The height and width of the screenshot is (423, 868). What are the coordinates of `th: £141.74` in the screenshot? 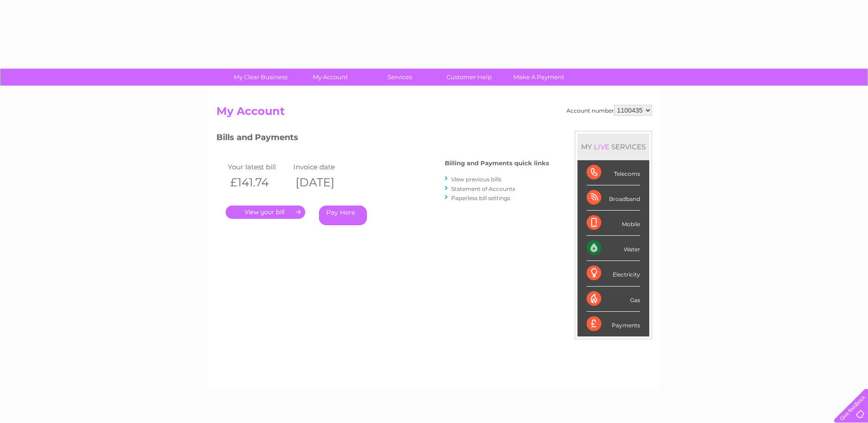 It's located at (259, 182).